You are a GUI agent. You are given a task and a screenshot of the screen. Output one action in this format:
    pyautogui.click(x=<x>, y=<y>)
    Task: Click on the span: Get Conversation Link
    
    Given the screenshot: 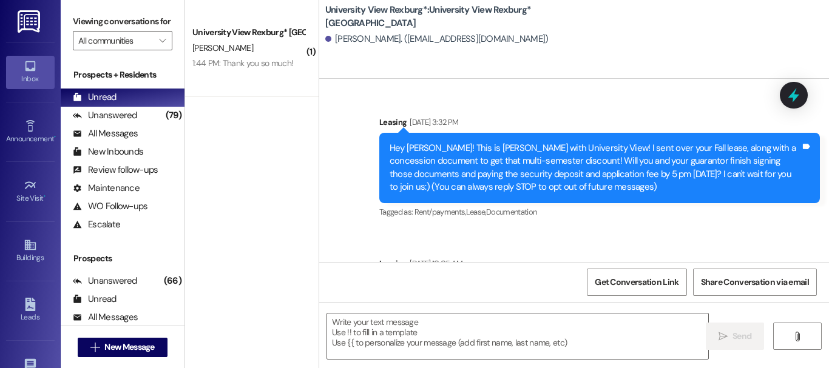 What is the action you would take?
    pyautogui.click(x=637, y=282)
    